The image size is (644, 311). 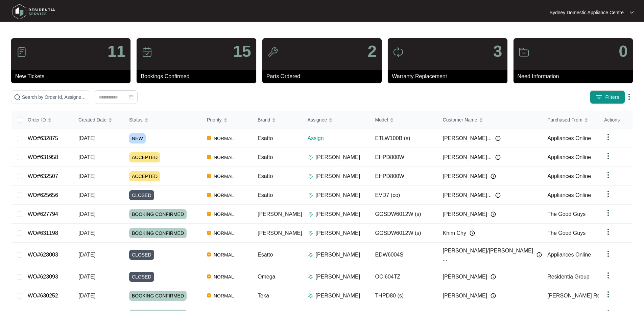 I want to click on p: Bookings Confirmed, so click(x=198, y=76).